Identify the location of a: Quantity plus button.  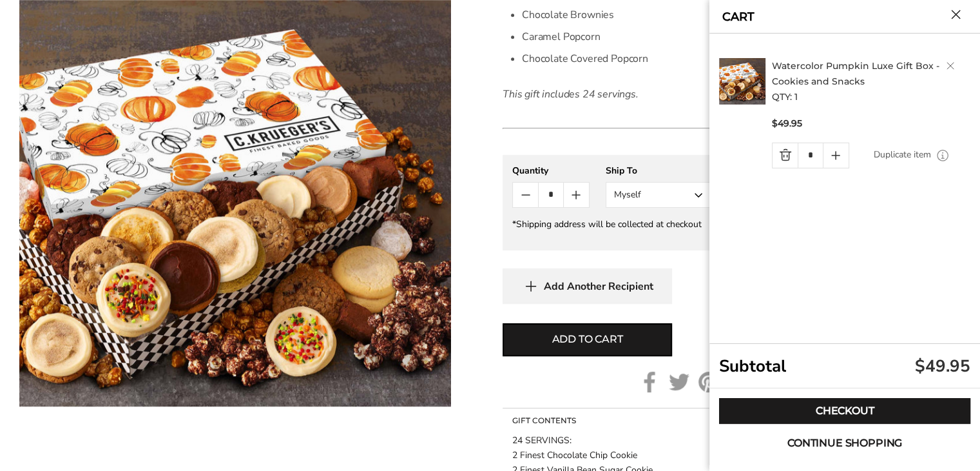
(836, 156).